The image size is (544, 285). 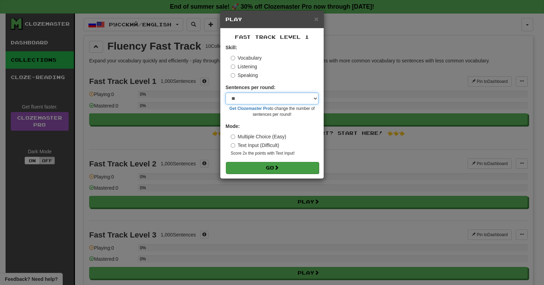 What do you see at coordinates (246, 58) in the screenshot?
I see `label: Vocabulary` at bounding box center [246, 58].